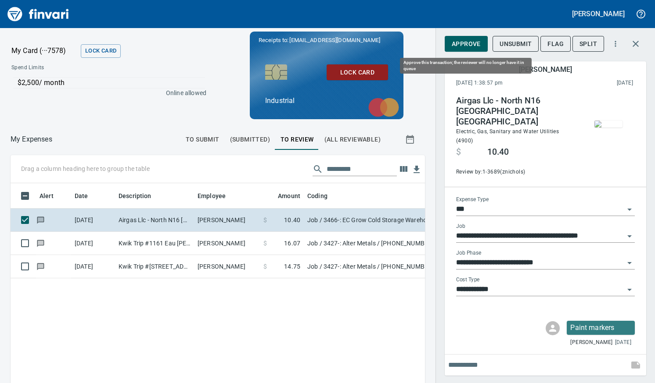 Image resolution: width=655 pixels, height=383 pixels. Describe the element at coordinates (352, 140) in the screenshot. I see `span: (All Reviewable)` at that location.